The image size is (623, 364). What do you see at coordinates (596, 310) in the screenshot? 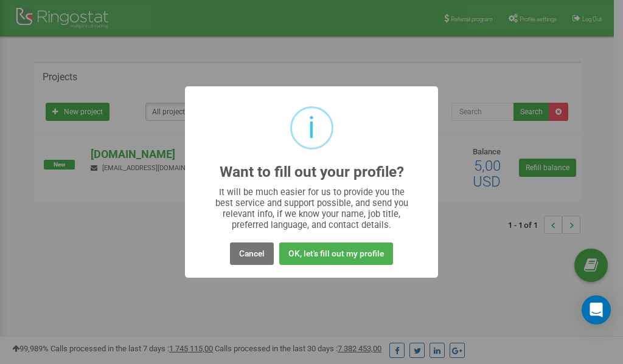
I see `div: Open Intercom Messenger` at bounding box center [596, 310].